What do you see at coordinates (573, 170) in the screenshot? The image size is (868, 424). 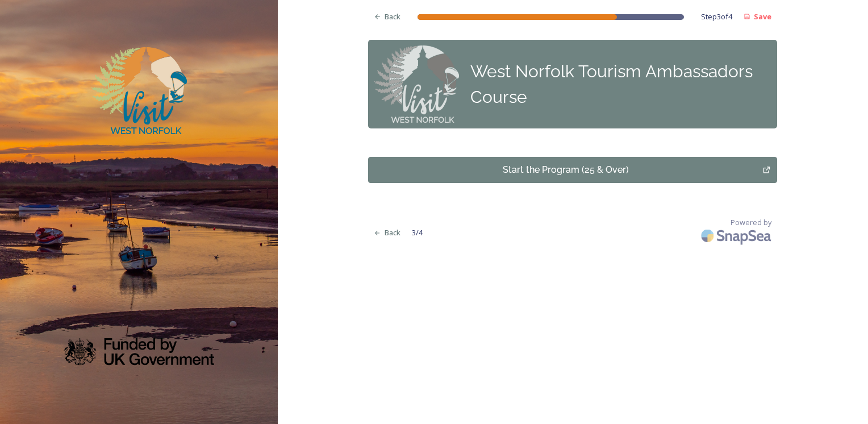 I see `button: Start the Program (25 & Over)` at bounding box center [573, 170].